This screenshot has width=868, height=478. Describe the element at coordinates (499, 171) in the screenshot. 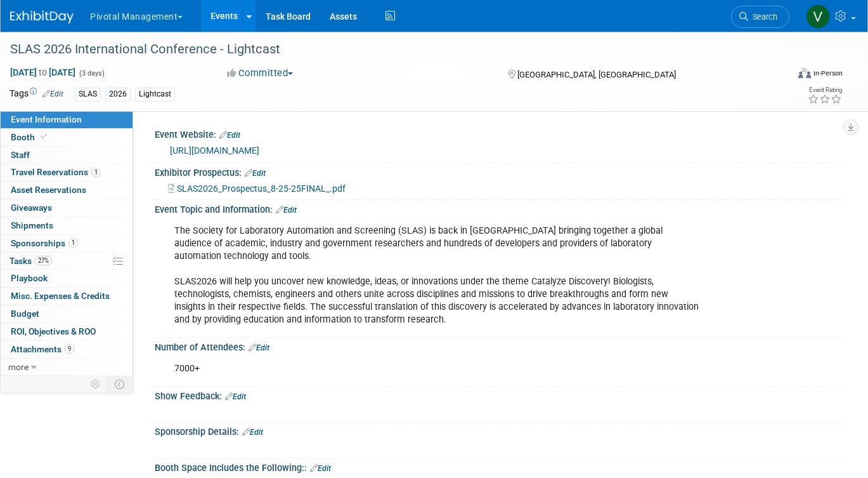

I see `div: Exhibitor Prospectus:` at that location.